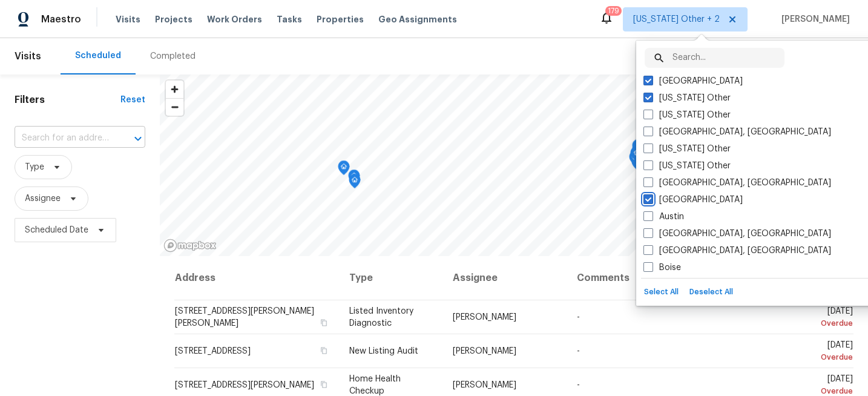 This screenshot has width=868, height=396. Describe the element at coordinates (662, 267) in the screenshot. I see `label: Boise` at that location.